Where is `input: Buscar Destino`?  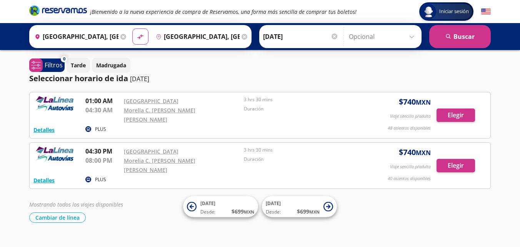 input: Buscar Destino is located at coordinates (196, 37).